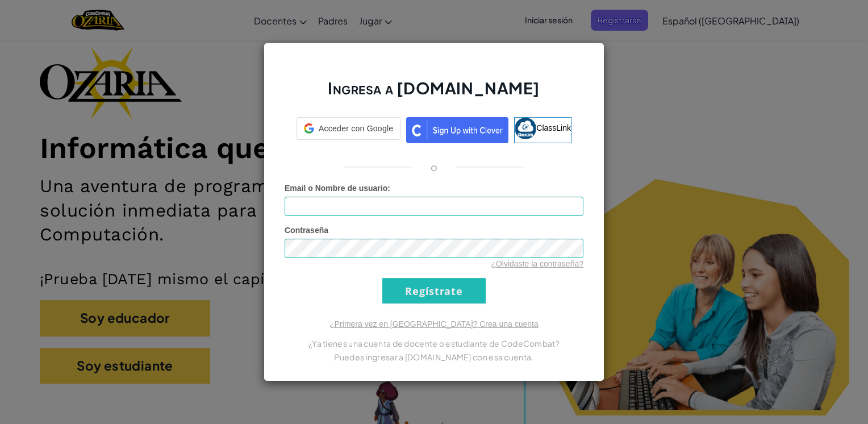  I want to click on span: Acceder con Google, so click(356, 129).